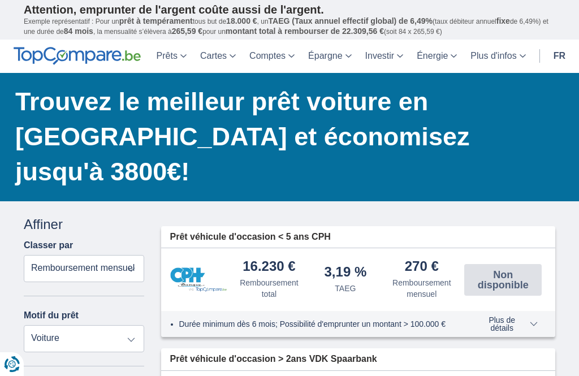  I want to click on a: fr, so click(559, 56).